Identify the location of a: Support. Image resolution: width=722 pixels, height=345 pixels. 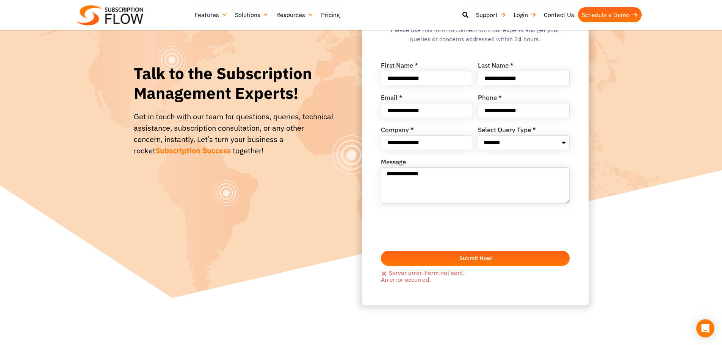
(491, 15).